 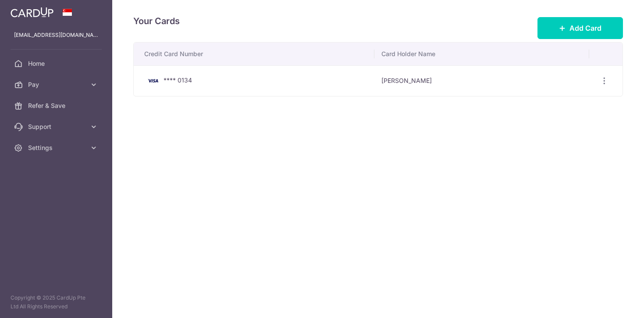 I want to click on span: Home, so click(x=57, y=64).